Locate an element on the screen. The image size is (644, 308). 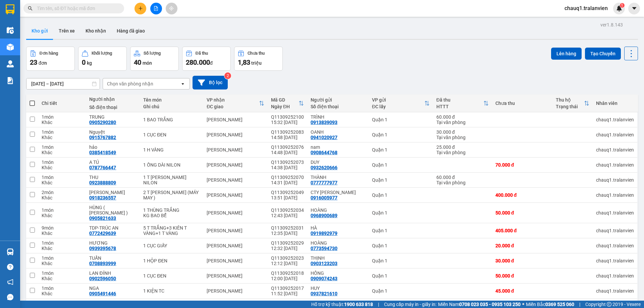
div: 0777777977 is located at coordinates (324, 183).